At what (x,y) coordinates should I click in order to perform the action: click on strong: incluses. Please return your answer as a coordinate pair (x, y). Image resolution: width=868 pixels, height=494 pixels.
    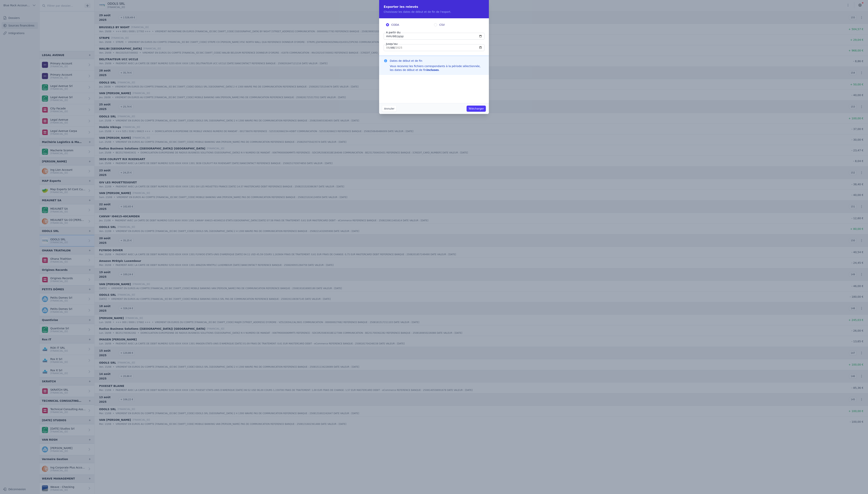
    Looking at the image, I should click on (433, 70).